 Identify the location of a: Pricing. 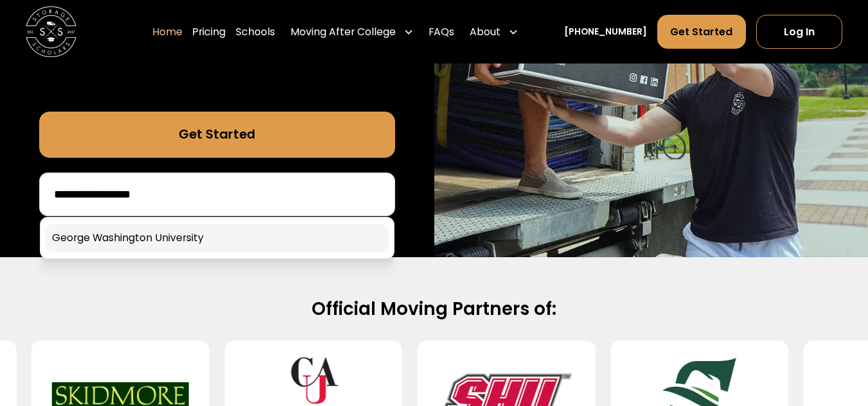
(209, 31).